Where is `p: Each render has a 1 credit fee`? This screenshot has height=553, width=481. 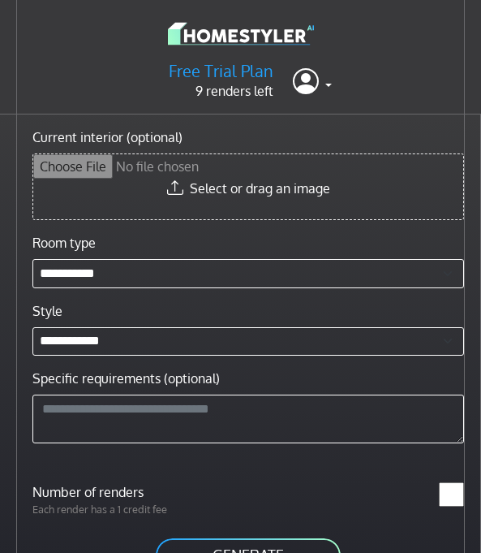 p: Each render has a 1 credit fee is located at coordinates (135, 509).